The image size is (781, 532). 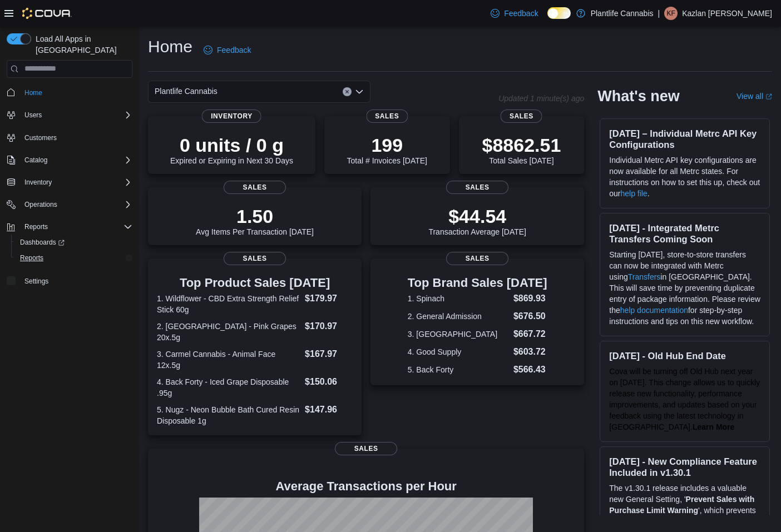 I want to click on dt: 2. General Admission, so click(x=458, y=316).